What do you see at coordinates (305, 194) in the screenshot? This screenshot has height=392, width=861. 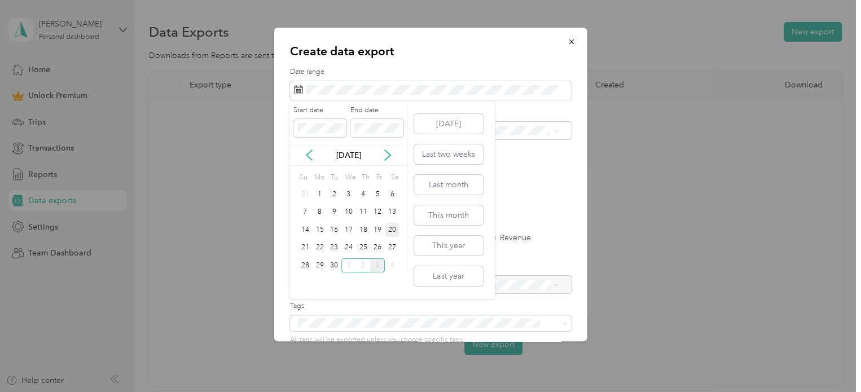 I see `div: 31` at bounding box center [305, 194].